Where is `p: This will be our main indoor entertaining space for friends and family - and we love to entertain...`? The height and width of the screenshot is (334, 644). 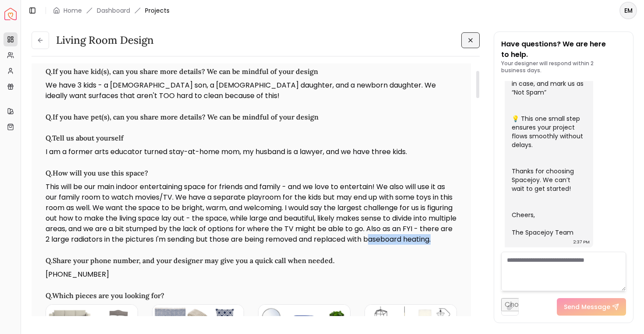 p: This will be our main indoor entertaining space for friends and family - and we love to entertain... is located at coordinates (251, 213).